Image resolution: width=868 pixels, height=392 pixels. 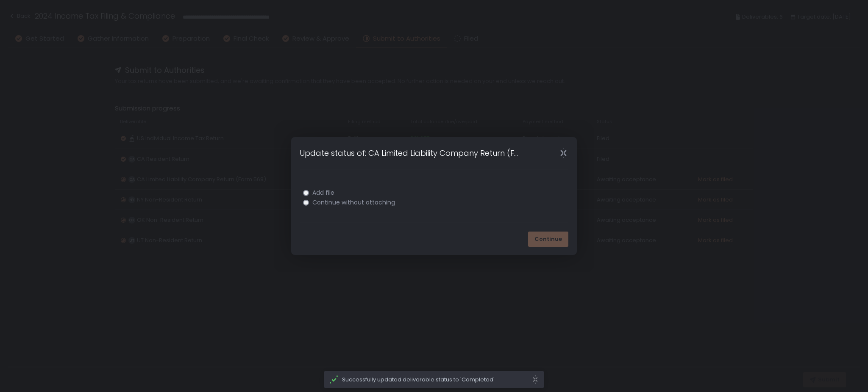 What do you see at coordinates (323, 193) in the screenshot?
I see `span: Add file` at bounding box center [323, 193].